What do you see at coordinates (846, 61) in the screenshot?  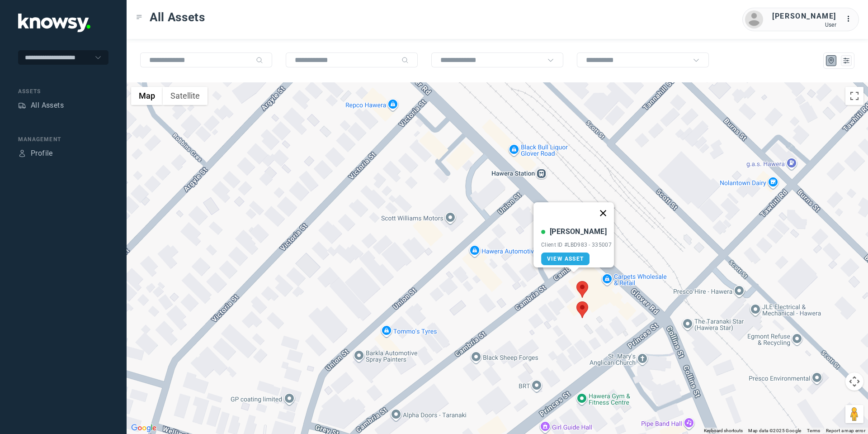 I see `div: List` at bounding box center [846, 61].